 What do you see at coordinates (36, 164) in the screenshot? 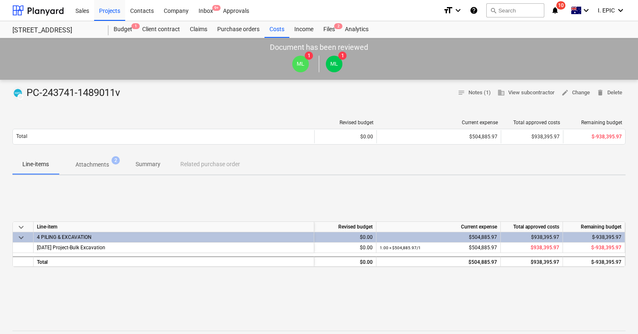
I see `p: Line-items` at bounding box center [36, 164].